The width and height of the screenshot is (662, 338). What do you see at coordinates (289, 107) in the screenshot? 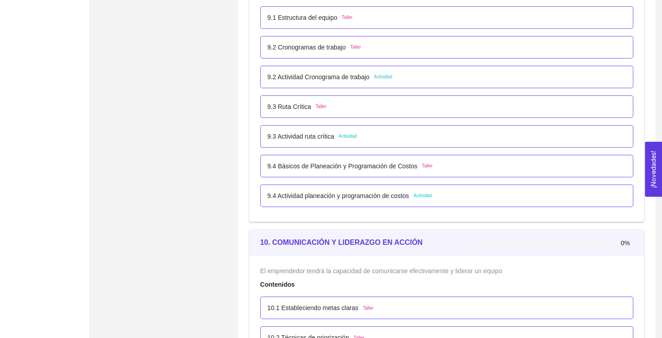
I see `p: 9.3 Ruta Crítica` at bounding box center [289, 107].